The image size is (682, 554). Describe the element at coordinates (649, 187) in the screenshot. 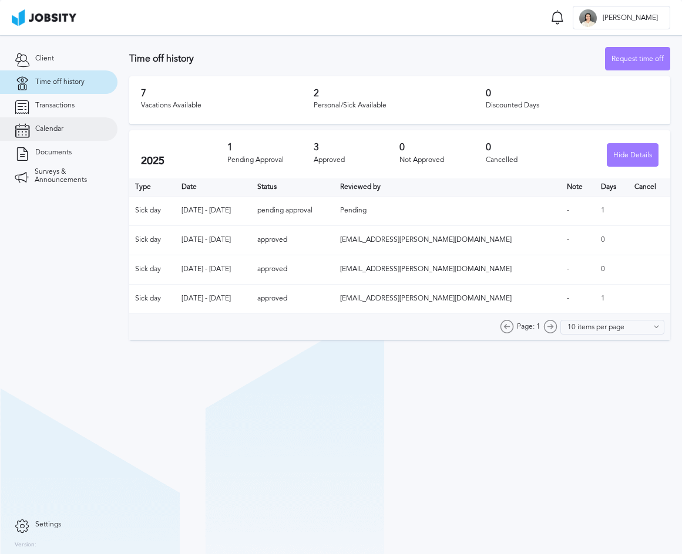

I see `th: Cancel` at that location.